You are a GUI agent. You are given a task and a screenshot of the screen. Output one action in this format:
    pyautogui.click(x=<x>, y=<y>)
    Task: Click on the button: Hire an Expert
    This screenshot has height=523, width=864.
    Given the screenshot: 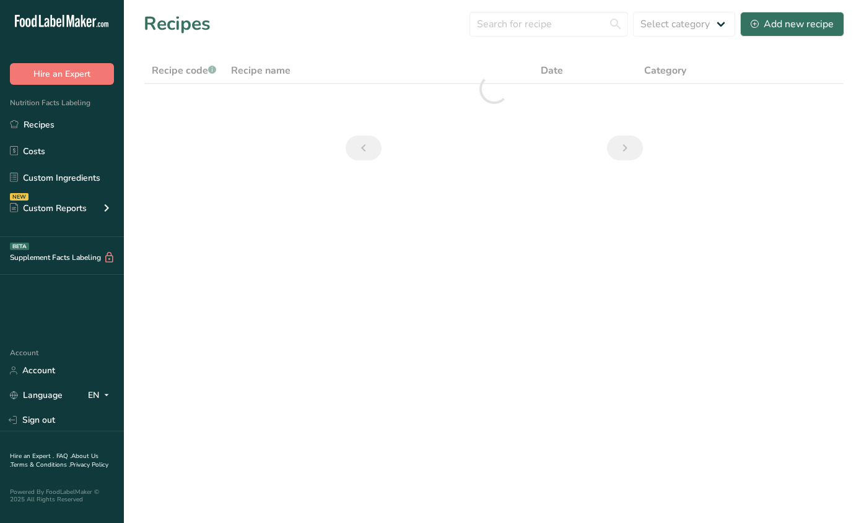 What is the action you would take?
    pyautogui.click(x=62, y=74)
    